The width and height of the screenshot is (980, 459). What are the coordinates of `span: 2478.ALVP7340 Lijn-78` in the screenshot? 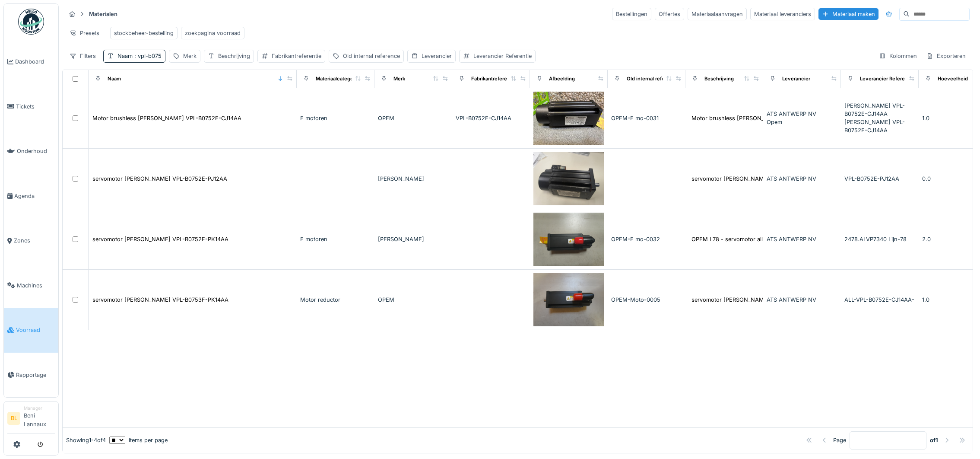 It's located at (876, 239).